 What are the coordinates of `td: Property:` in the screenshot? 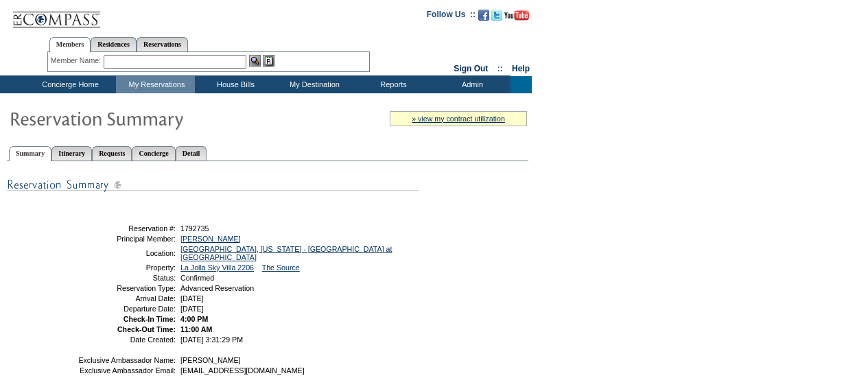 It's located at (126, 268).